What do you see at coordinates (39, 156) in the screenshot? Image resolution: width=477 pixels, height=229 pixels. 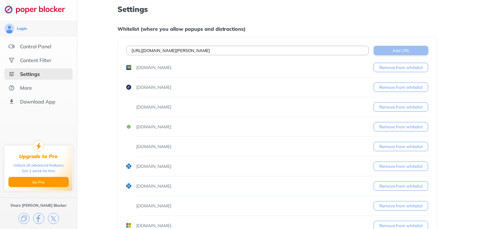 I see `div: Upgrade to Pro` at bounding box center [39, 156].